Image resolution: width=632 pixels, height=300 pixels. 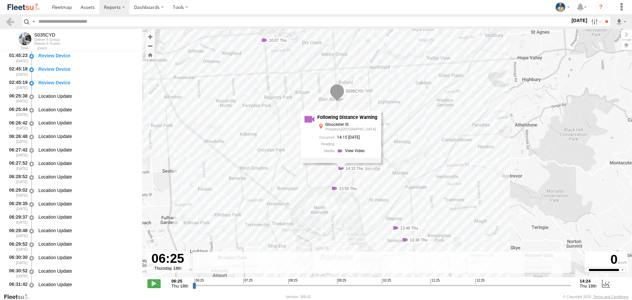 What do you see at coordinates (180, 281) in the screenshot?
I see `strong: 06:25` at bounding box center [180, 281].